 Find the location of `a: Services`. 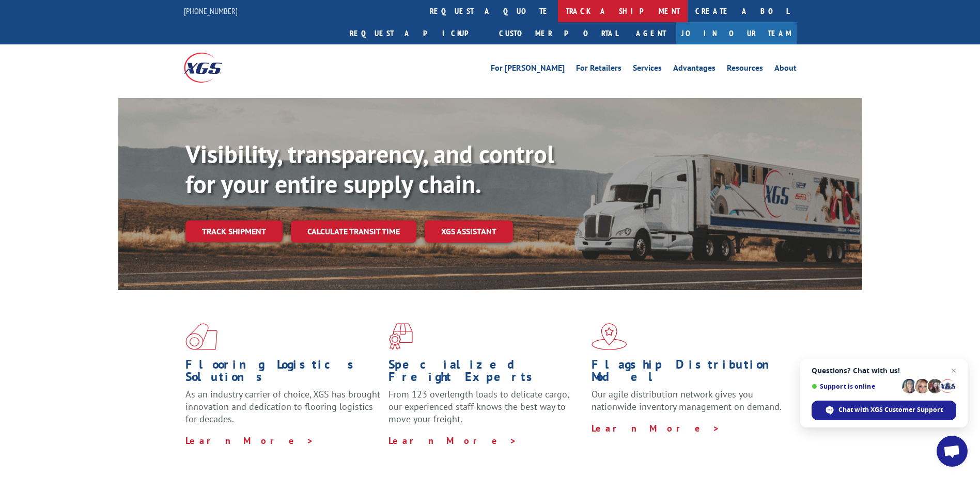

a: Services is located at coordinates (647, 70).